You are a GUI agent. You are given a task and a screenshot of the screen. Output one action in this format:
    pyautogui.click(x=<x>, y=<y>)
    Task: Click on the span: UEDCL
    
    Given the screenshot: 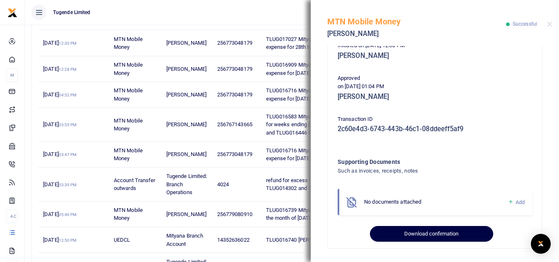 What is the action you would take?
    pyautogui.click(x=122, y=240)
    